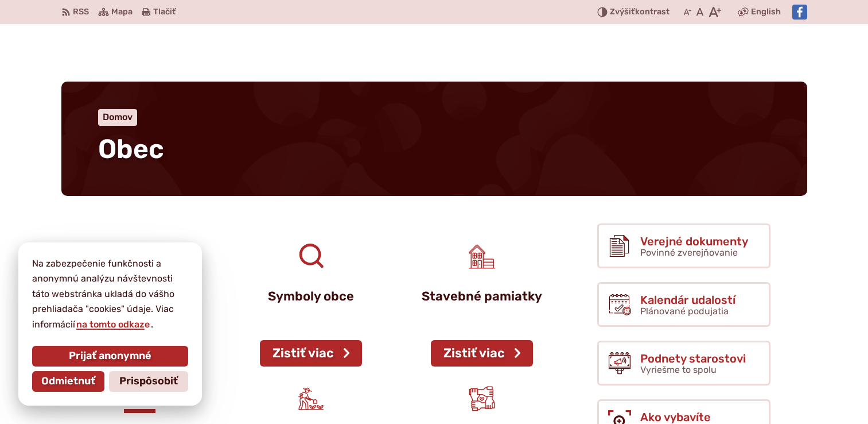  Describe the element at coordinates (110, 356) in the screenshot. I see `button: Prijať anonymné` at that location.